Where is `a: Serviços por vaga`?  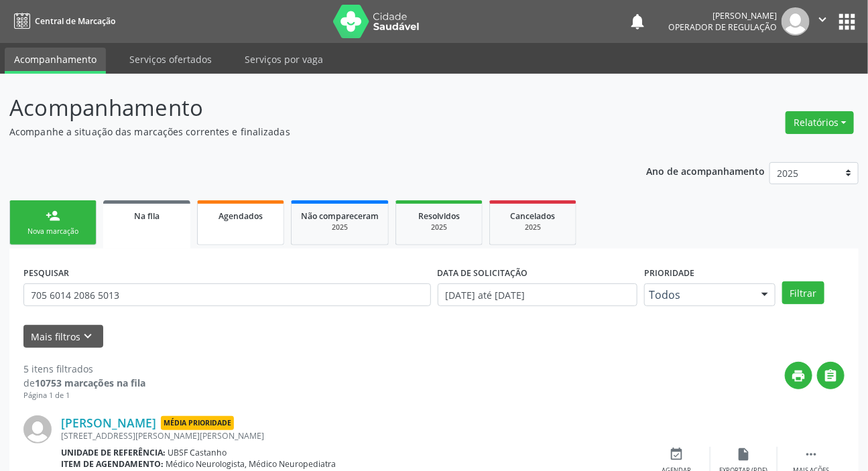
a: Serviços por vaga is located at coordinates (284, 59).